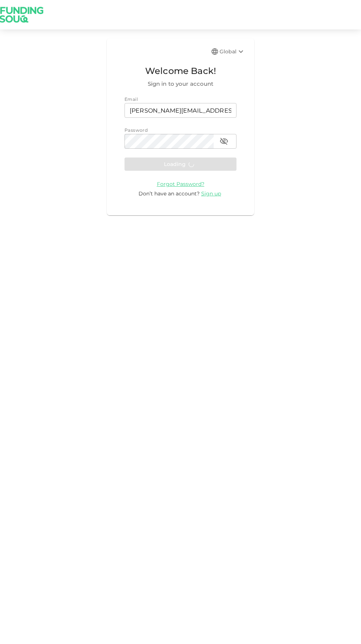 This screenshot has width=361, height=644. What do you see at coordinates (211, 193) in the screenshot?
I see `span: Sign up` at bounding box center [211, 193].